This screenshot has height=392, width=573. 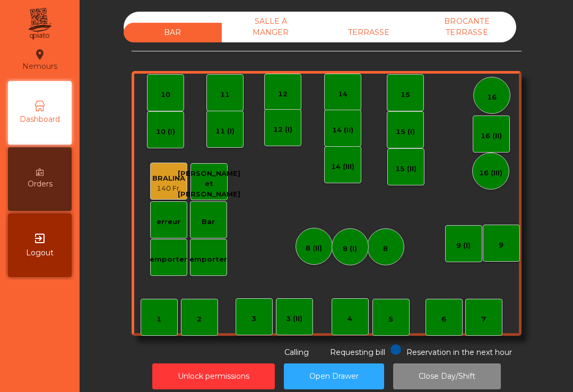 What do you see at coordinates (369, 32) in the screenshot?
I see `div: TERRASSE` at bounding box center [369, 32].